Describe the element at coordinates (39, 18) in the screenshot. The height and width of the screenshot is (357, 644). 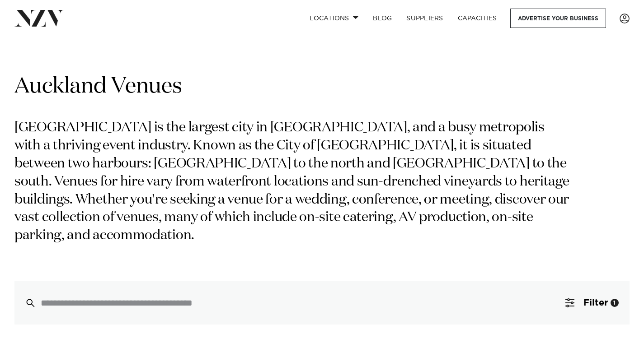
I see `img: nzv-logo.png` at that location.